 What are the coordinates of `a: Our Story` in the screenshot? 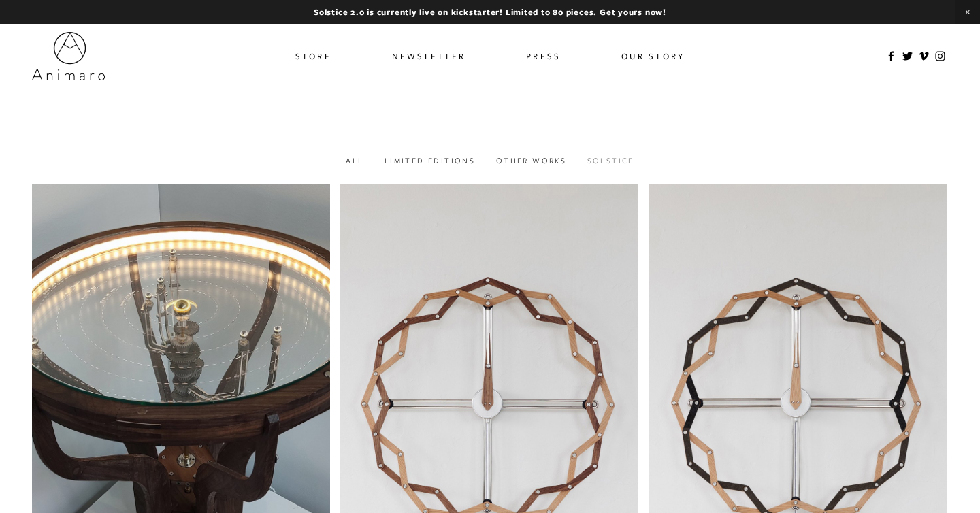 It's located at (653, 56).